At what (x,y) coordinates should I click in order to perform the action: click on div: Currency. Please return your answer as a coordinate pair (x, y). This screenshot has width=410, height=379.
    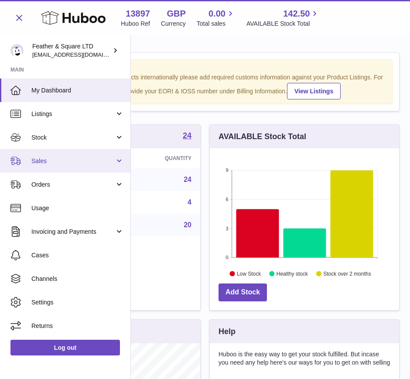
    Looking at the image, I should click on (173, 24).